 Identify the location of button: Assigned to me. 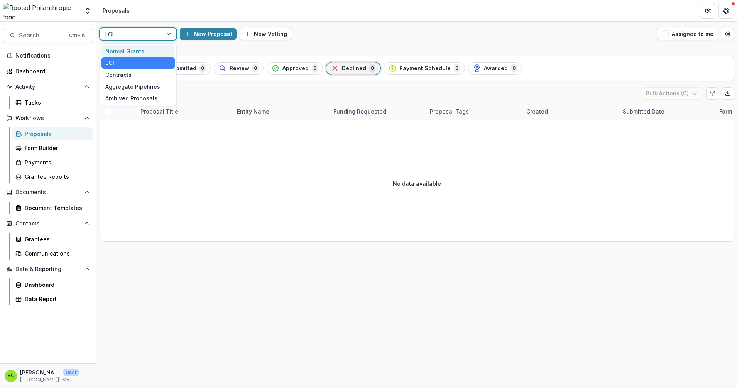
(687, 34).